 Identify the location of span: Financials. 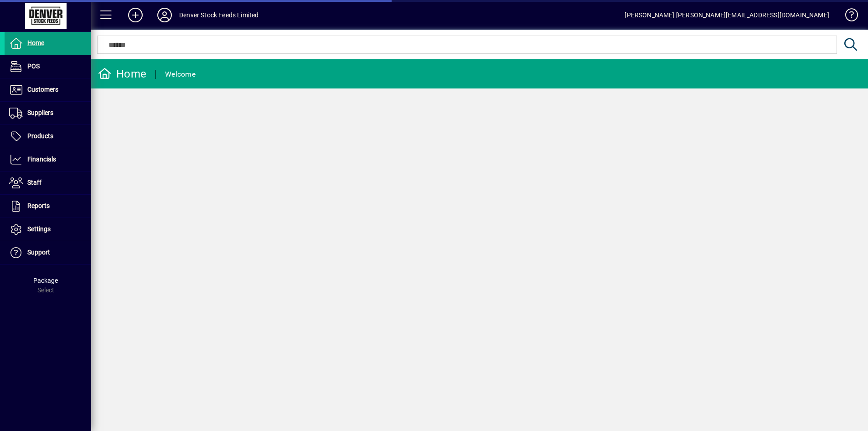
(41, 159).